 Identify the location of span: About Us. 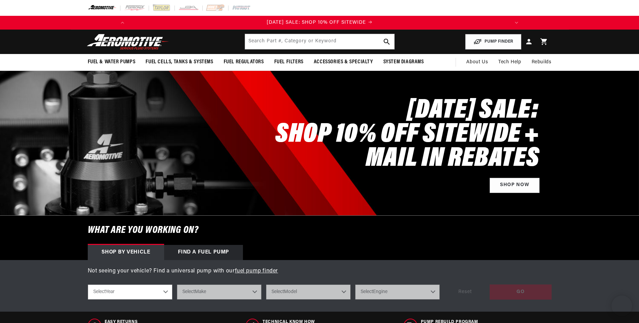
(477, 62).